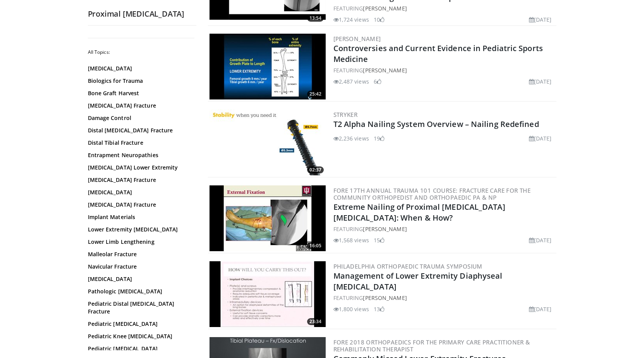 This screenshot has width=644, height=358. I want to click on span: 16:05, so click(315, 246).